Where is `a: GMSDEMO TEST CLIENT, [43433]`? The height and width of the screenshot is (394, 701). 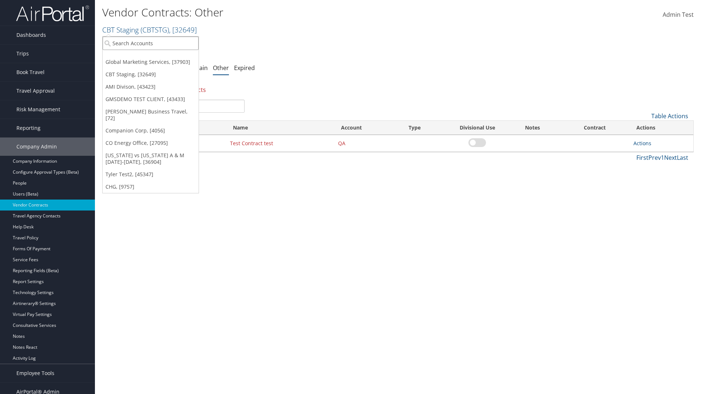 a: GMSDEMO TEST CLIENT, [43433] is located at coordinates (150, 99).